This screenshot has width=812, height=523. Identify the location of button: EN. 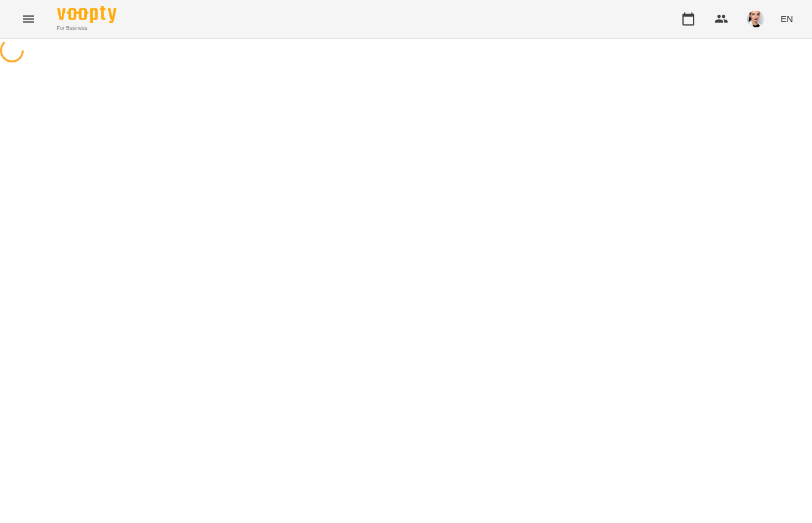
(787, 18).